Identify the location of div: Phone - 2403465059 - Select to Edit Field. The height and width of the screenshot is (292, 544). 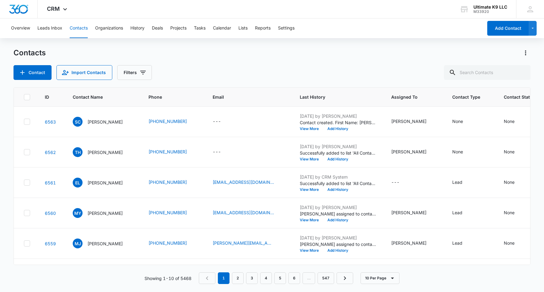
(173, 182).